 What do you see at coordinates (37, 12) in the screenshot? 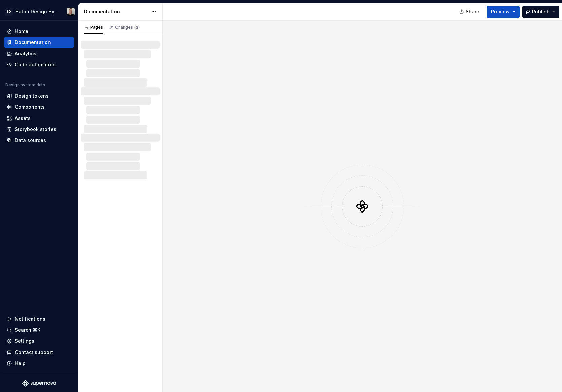
I see `div: Satori Design System` at bounding box center [37, 12].